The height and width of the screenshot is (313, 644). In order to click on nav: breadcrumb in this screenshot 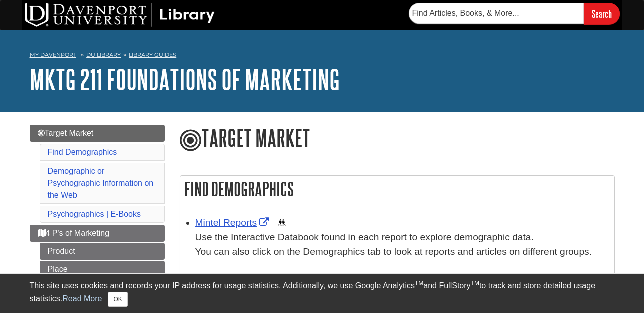, I will do `click(322, 56)`.